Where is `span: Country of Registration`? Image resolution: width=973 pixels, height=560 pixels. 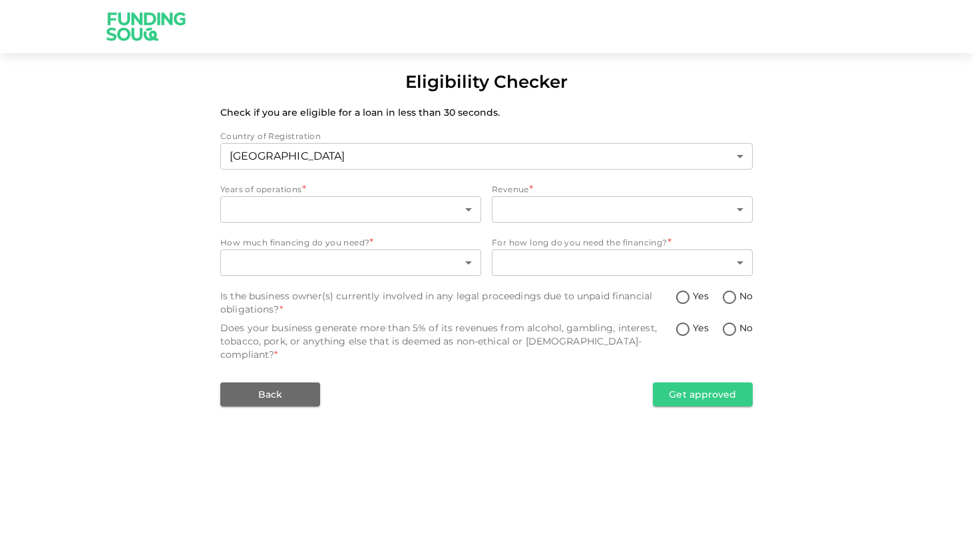 span: Country of Registration is located at coordinates (270, 135).